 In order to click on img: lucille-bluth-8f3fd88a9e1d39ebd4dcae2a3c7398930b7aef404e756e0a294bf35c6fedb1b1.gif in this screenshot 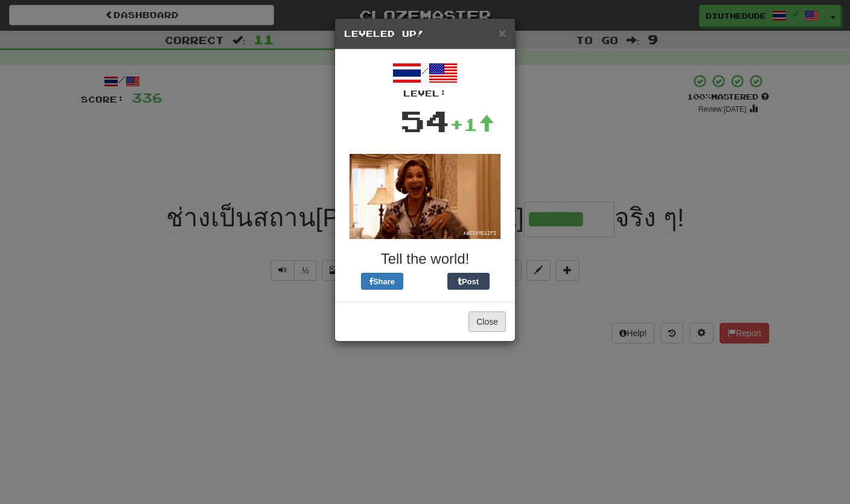, I will do `click(425, 196)`.